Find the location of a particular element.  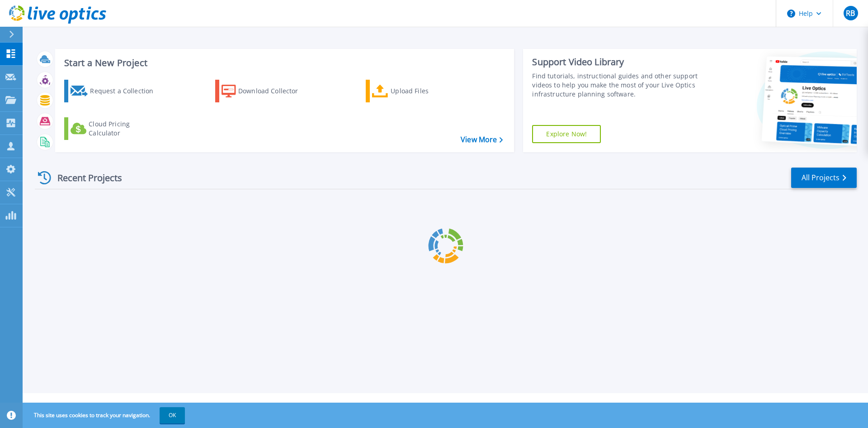

a: Download Collector is located at coordinates (266, 91).